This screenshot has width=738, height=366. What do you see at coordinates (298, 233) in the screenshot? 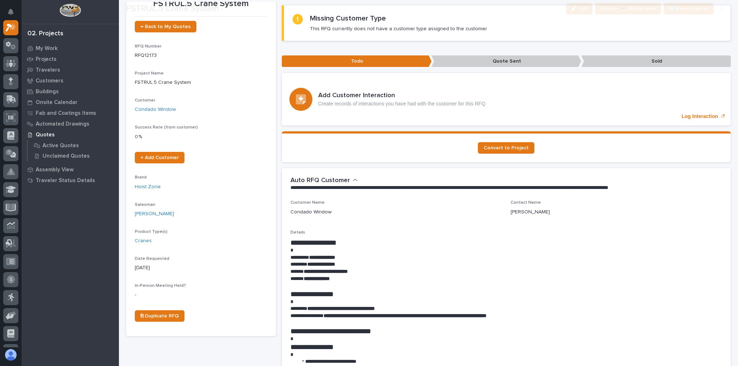
I see `span: Details` at bounding box center [298, 233].